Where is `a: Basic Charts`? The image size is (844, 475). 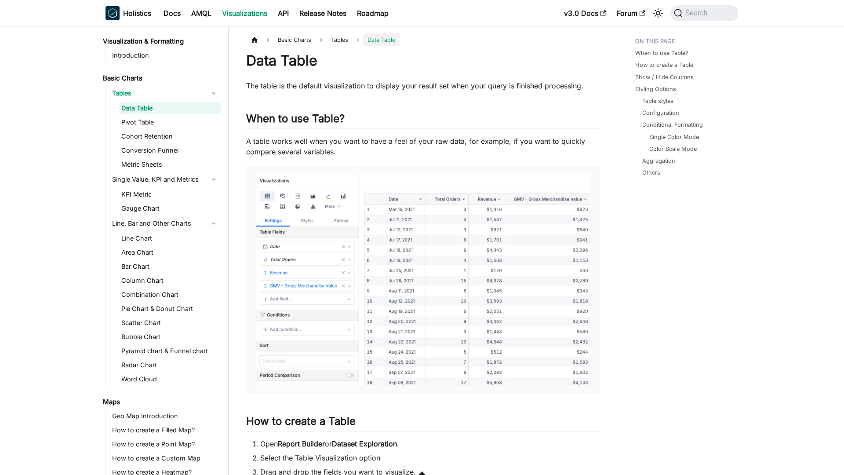 a: Basic Charts is located at coordinates (160, 78).